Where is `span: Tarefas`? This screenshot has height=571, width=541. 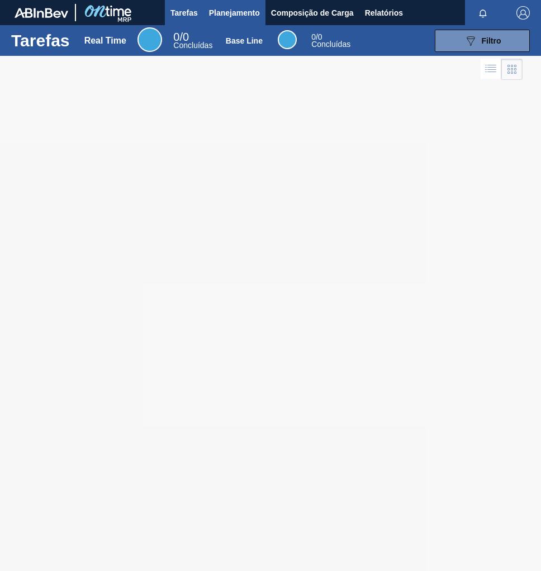 span: Tarefas is located at coordinates (184, 13).